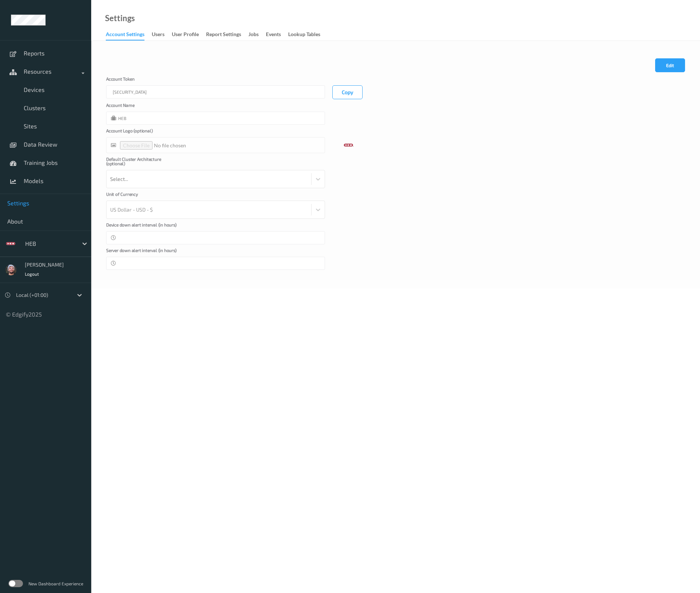 Image resolution: width=700 pixels, height=593 pixels. I want to click on label: Device down alert interval (in hours), so click(143, 227).